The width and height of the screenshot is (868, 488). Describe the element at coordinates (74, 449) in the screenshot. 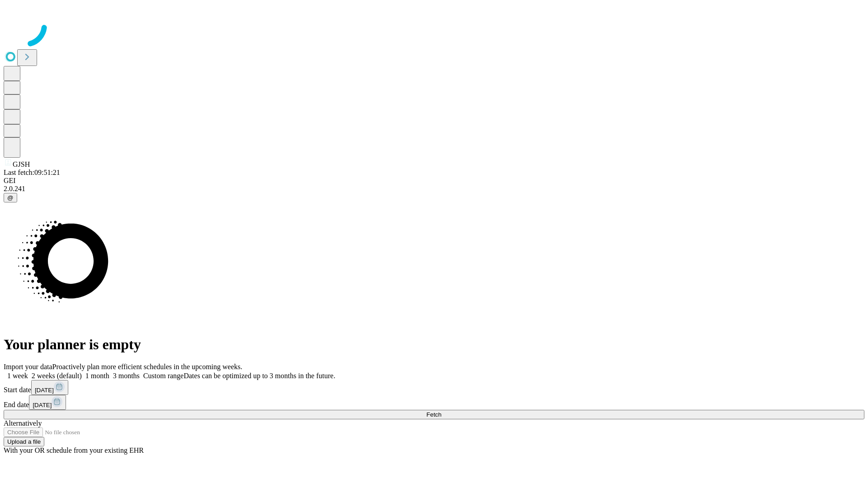

I see `span: With your OR schedule from your existing EHR` at that location.